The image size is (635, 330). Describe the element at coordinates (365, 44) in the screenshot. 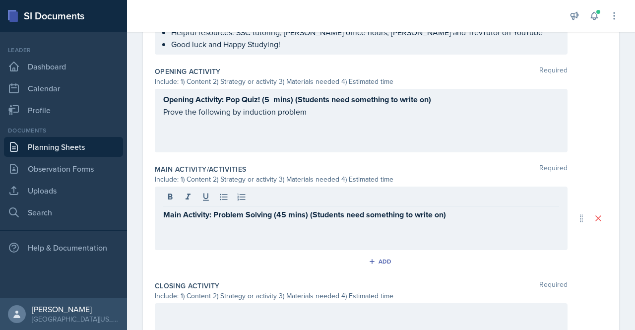

I see `p: Good luck and Happy Studying!` at that location.